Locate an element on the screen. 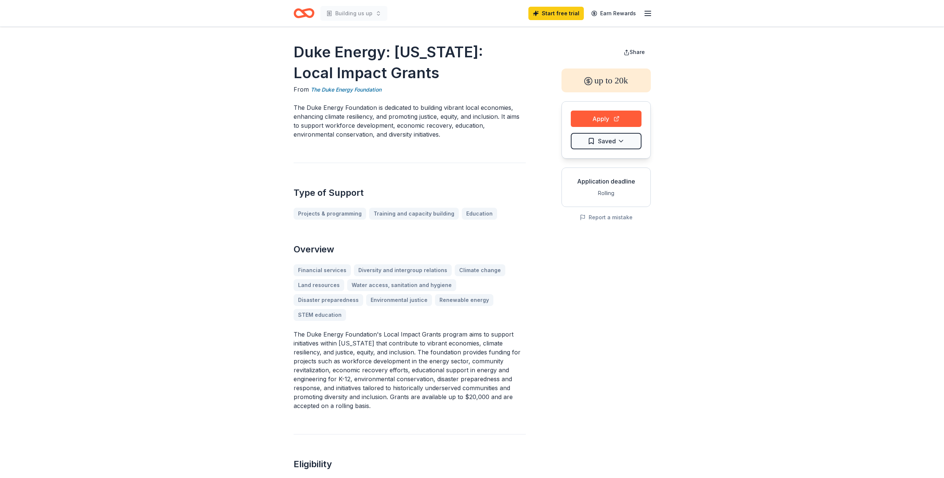  div: Rolling is located at coordinates (606, 193).